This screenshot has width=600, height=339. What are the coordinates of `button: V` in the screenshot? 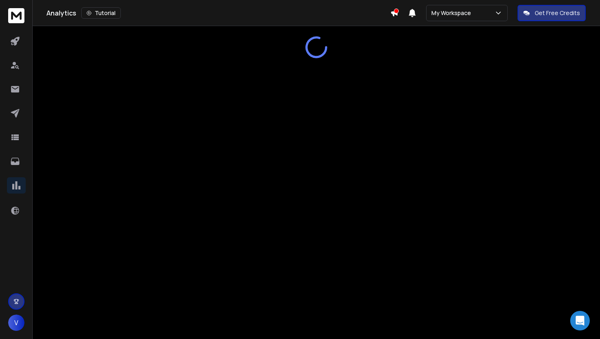 It's located at (16, 323).